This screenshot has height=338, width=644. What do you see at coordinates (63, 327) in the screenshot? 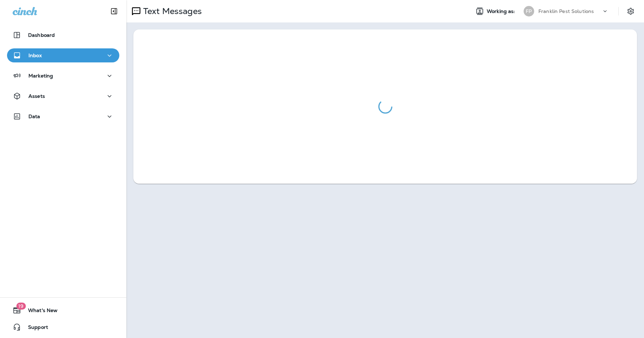
I see `button: Support` at bounding box center [63, 327].